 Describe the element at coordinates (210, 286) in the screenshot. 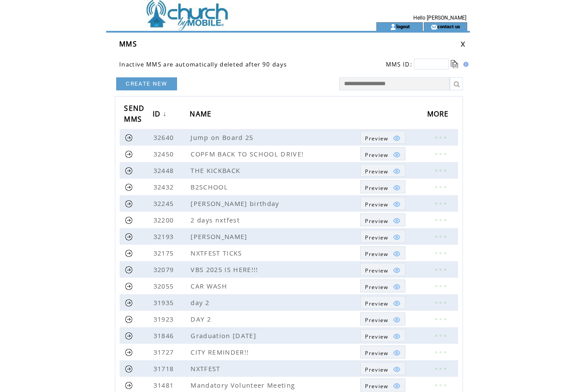

I see `span: CAR WASH` at that location.